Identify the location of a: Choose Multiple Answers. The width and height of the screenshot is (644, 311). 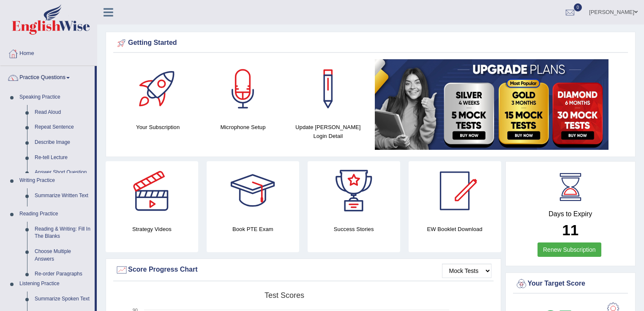
(63, 255).